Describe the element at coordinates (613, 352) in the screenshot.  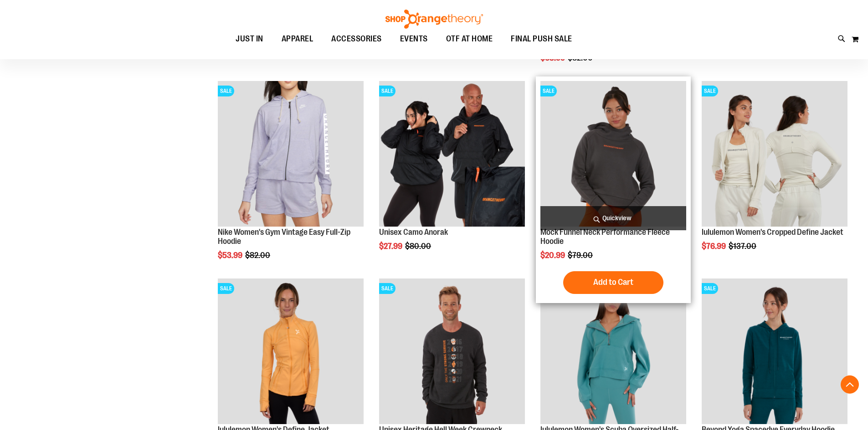
I see `a: Product image for lululemon Womens Scuba Oversized Half ZipSALE` at that location.